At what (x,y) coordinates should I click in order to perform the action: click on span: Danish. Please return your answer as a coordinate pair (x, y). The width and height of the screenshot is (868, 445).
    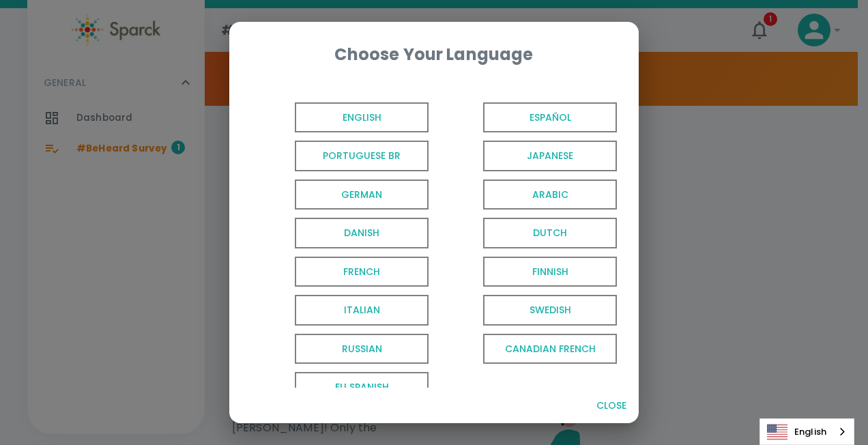
    Looking at the image, I should click on (362, 232).